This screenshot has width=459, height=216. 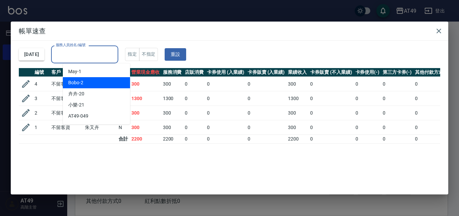 I want to click on span: 小樂 -21, so click(x=76, y=105).